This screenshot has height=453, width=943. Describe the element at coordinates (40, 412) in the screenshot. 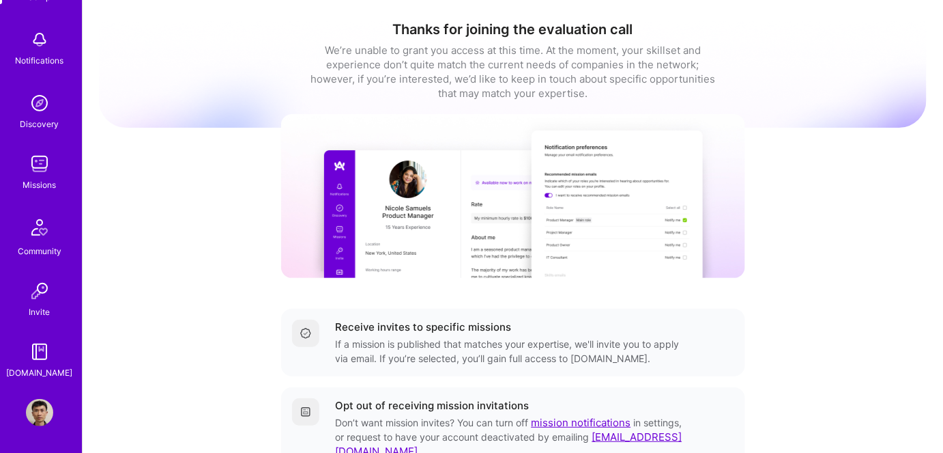

I see `a: User Avatar` at that location.